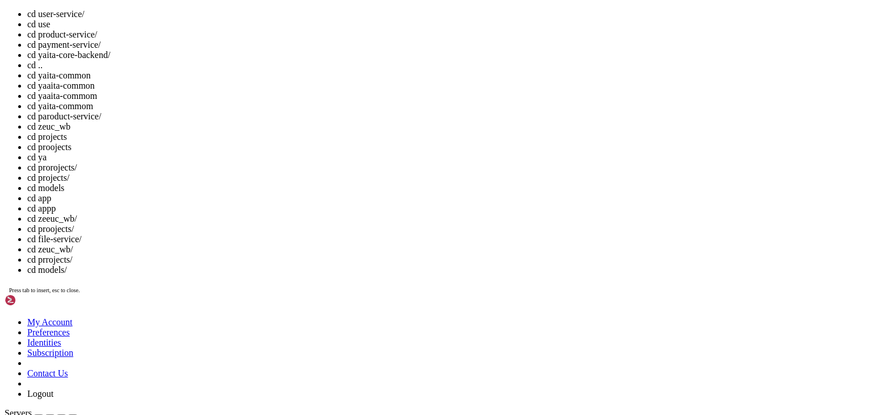  I want to click on li: cd product-service/, so click(448, 35).